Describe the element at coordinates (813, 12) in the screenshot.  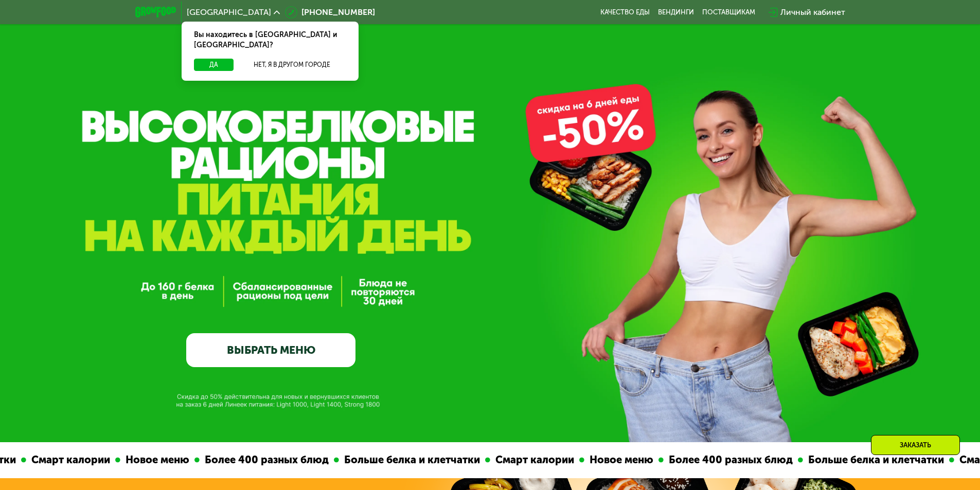
I see `div: Личный кабинет` at that location.